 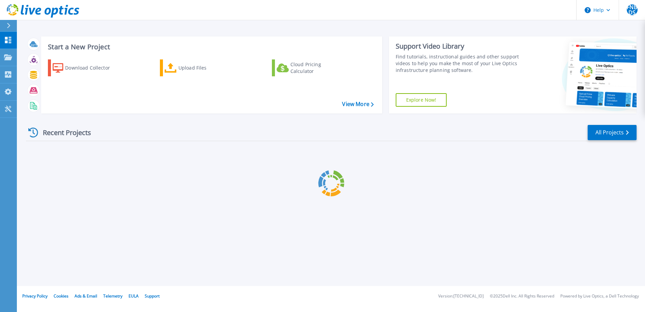 I want to click on a: All Projects, so click(x=612, y=132).